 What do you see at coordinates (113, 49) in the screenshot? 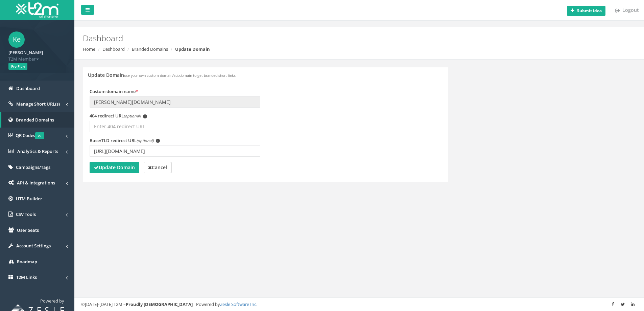
I see `a: Dashboard` at bounding box center [113, 49].